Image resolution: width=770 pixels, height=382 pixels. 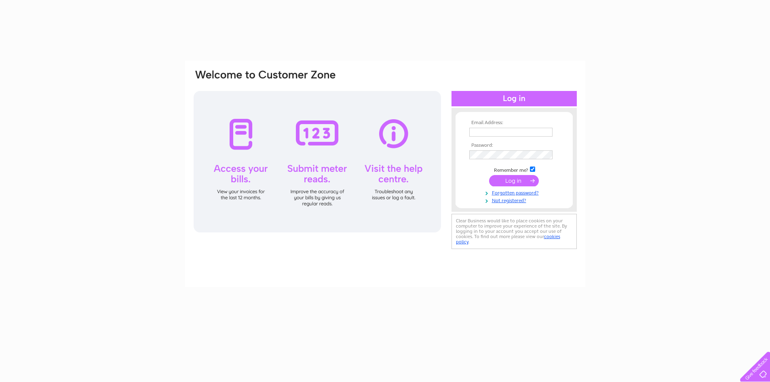 I want to click on input: Submit, so click(x=514, y=181).